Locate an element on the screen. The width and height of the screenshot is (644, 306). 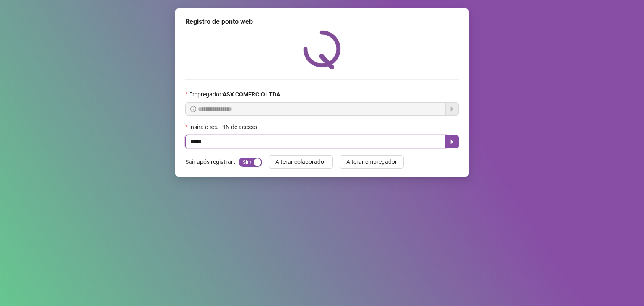
span: Empregador : is located at coordinates (234, 94).